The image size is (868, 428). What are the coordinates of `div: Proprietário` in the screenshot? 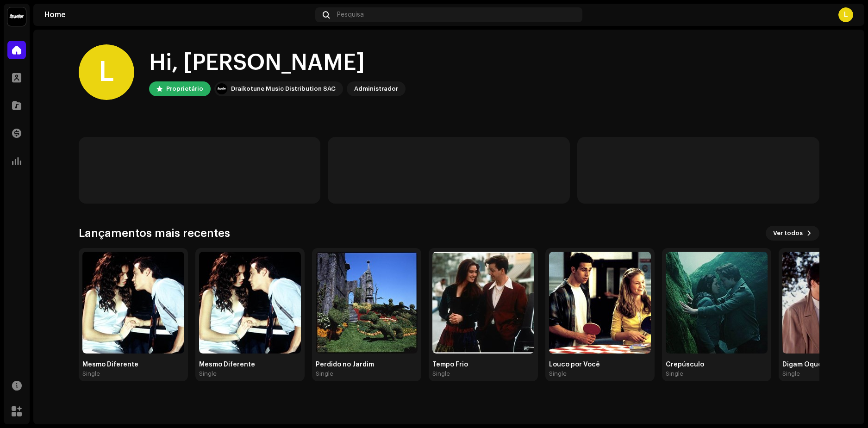 It's located at (184, 89).